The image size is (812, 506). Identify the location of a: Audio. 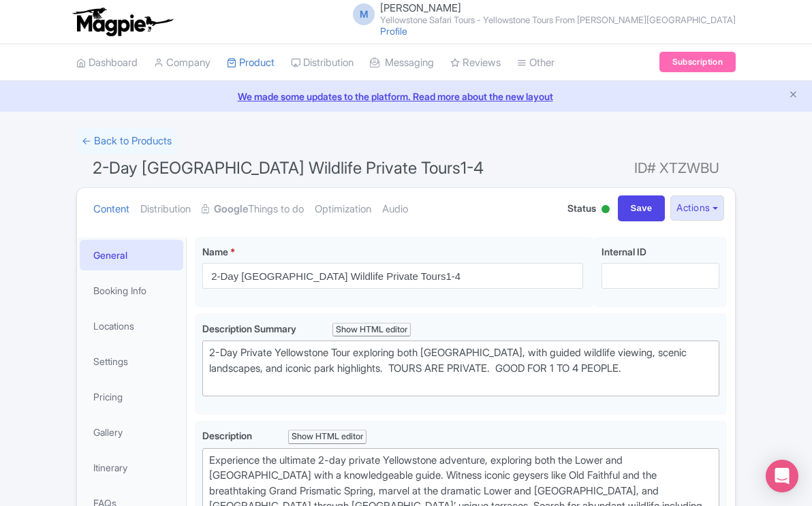
(395, 209).